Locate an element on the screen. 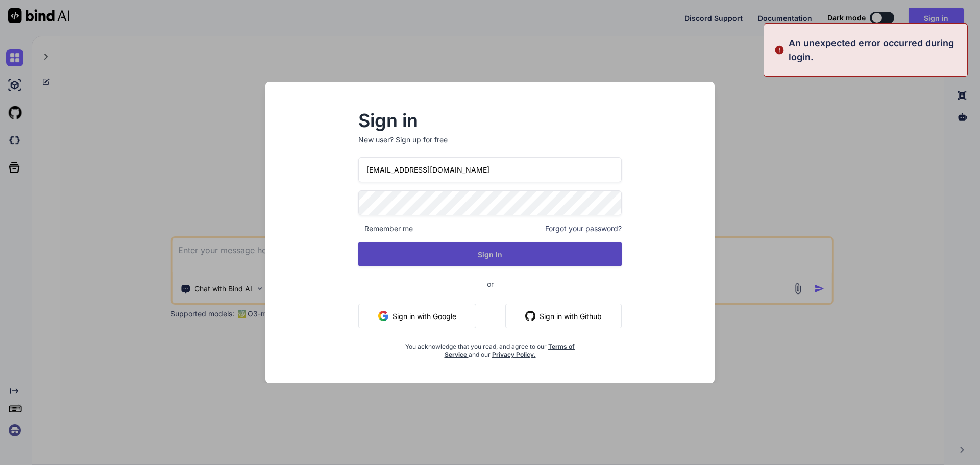  span: Remember me is located at coordinates (385, 229).